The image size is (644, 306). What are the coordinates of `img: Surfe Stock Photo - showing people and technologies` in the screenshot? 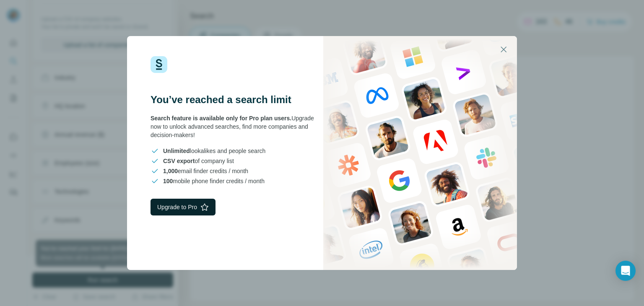 It's located at (420, 153).